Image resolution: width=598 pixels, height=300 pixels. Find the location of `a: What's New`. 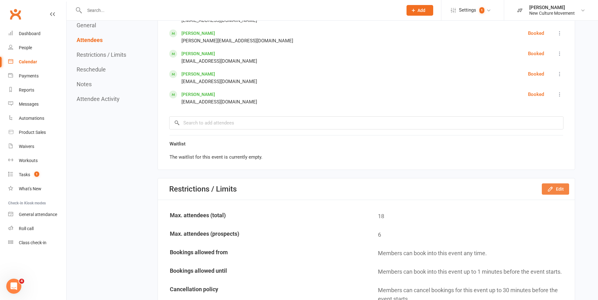

a: What's New is located at coordinates (37, 189).